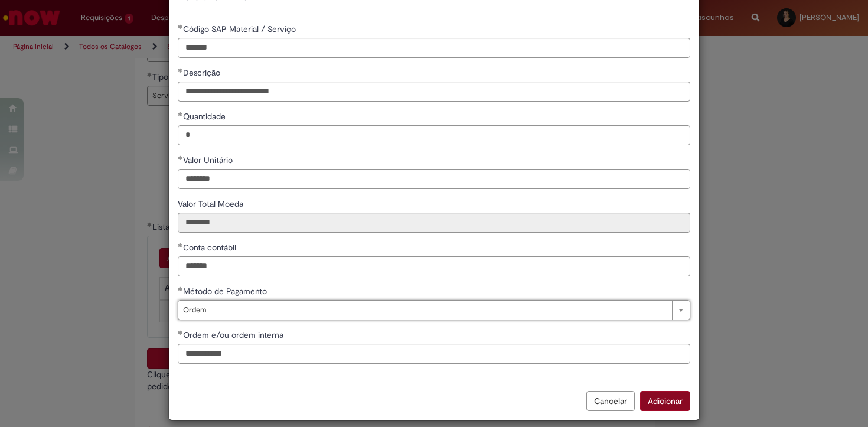  I want to click on input: Conta contábil, so click(434, 266).